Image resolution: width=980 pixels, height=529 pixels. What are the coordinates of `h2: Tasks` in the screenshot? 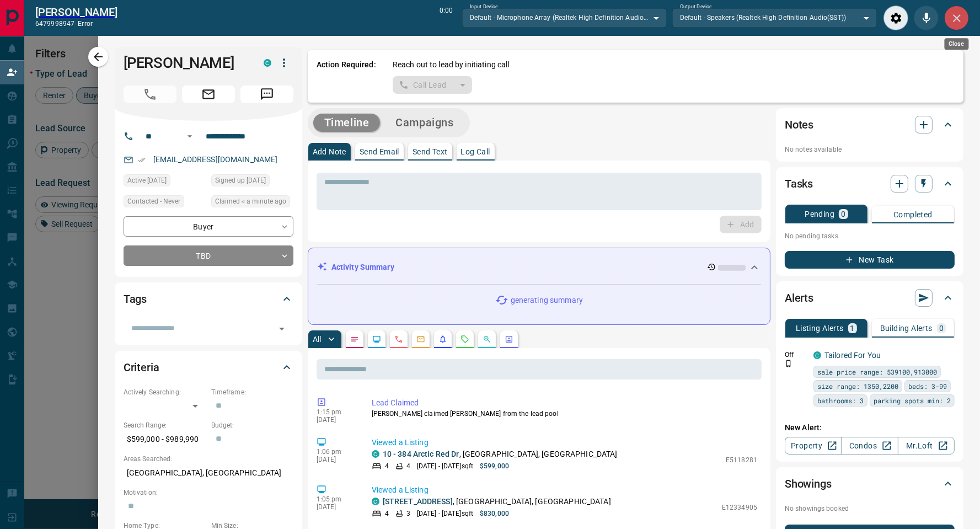 It's located at (798, 184).